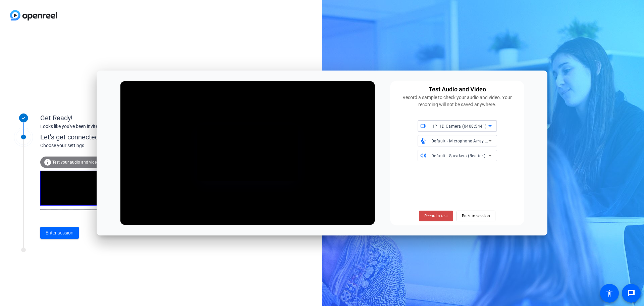 The height and width of the screenshot is (306, 644). What do you see at coordinates (76, 162) in the screenshot?
I see `span: Test your audio and video` at bounding box center [76, 162].